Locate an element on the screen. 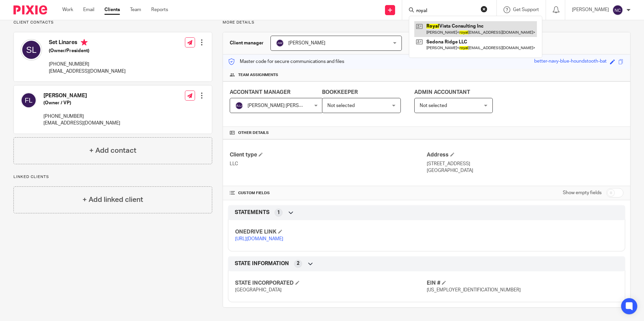  span: BOOKKEEPER is located at coordinates (340, 92).